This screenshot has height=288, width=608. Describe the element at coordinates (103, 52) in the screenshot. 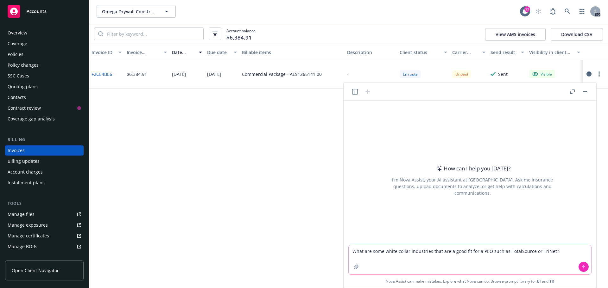

I see `div: Invoice ID` at that location.